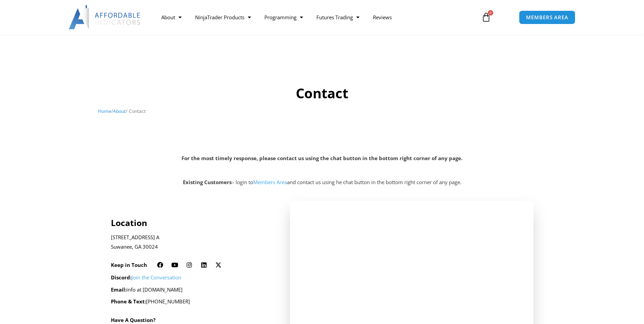 The image size is (644, 324). What do you see at coordinates (223, 17) in the screenshot?
I see `a: NinjaTrader Products` at bounding box center [223, 17].